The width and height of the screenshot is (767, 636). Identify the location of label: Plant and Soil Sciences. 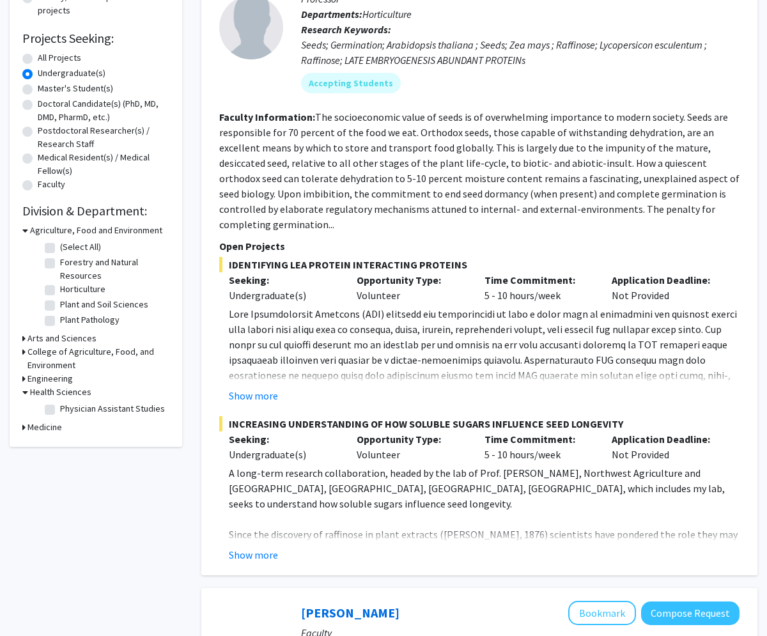
(104, 304).